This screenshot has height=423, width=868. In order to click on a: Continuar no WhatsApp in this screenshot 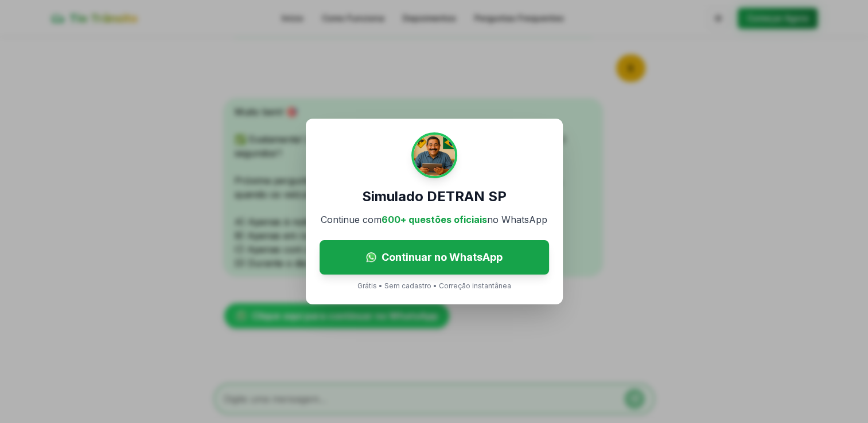, I will do `click(434, 257)`.